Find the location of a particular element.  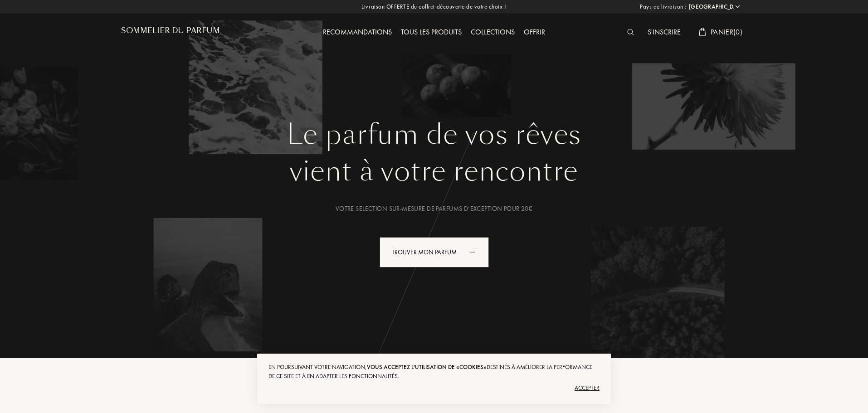

div: Collections is located at coordinates (492, 33).